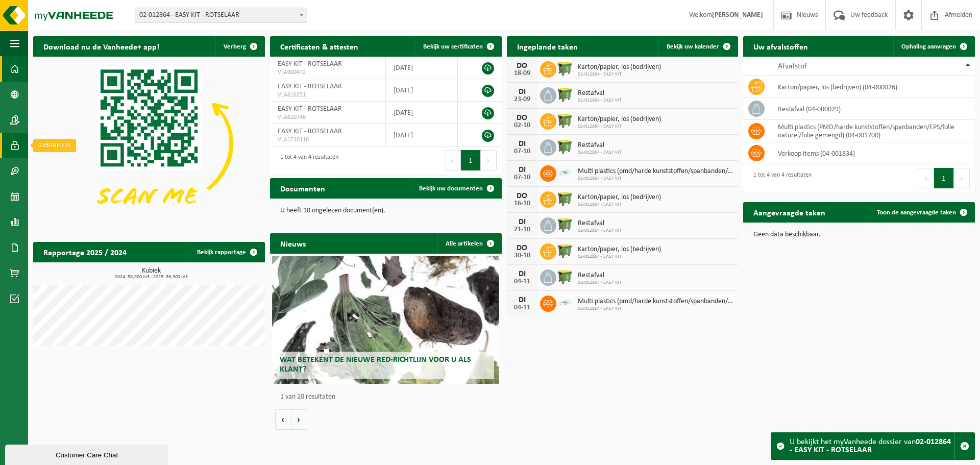  I want to click on h2: Uw afvalstoffen, so click(781, 46).